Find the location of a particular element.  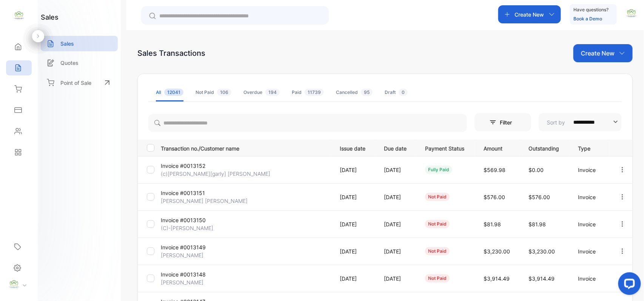

span: $0.00 is located at coordinates (536, 170).